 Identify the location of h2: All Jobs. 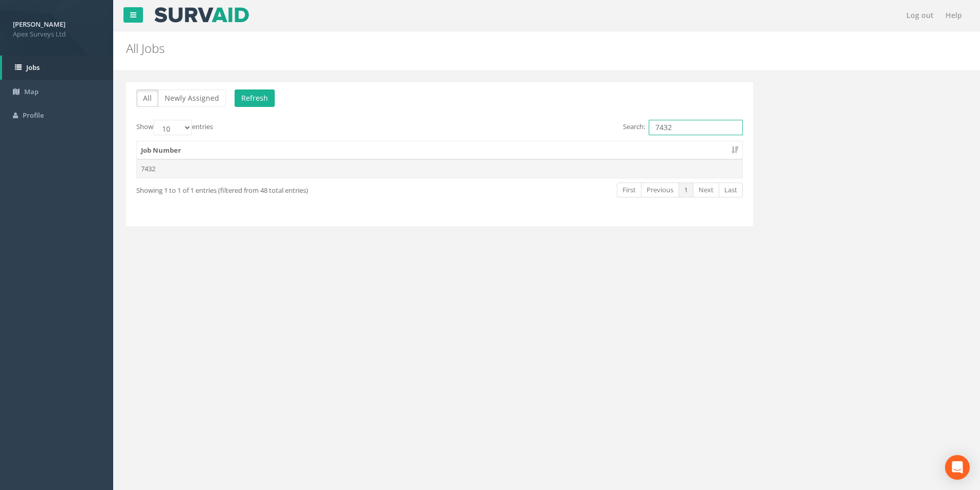
(475, 48).